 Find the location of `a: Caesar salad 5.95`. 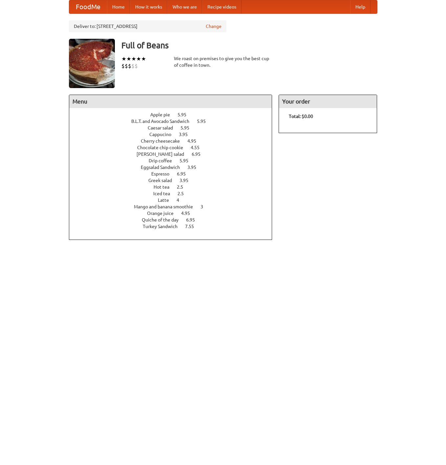

a: Caesar salad 5.95 is located at coordinates (175, 128).